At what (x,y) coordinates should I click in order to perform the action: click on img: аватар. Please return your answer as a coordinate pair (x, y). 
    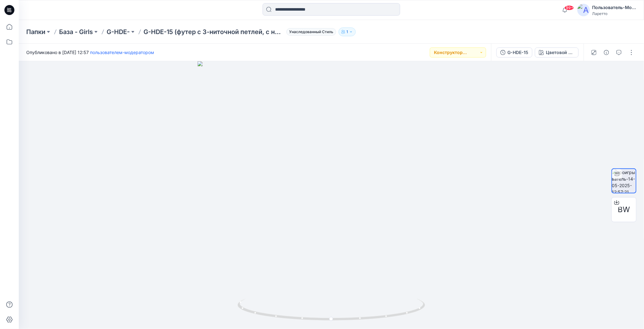
    Looking at the image, I should click on (584, 10).